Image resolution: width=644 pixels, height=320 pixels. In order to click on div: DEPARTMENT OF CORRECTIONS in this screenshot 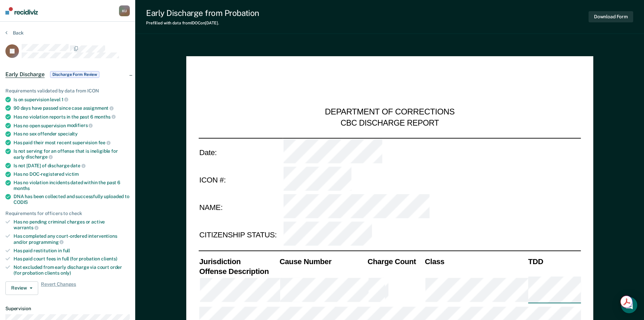, I will do `click(389, 112)`.